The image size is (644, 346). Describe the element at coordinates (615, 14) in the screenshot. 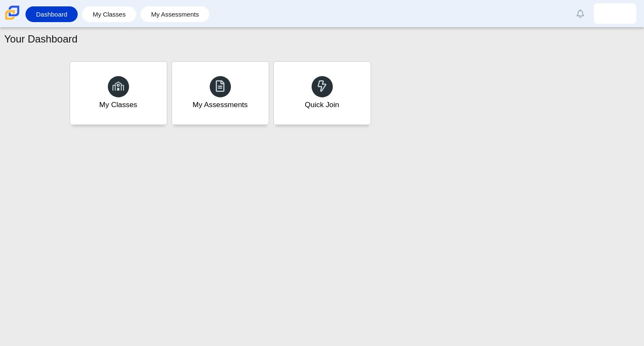

I see `img: damian.montanez.OVtk6Z` at that location.